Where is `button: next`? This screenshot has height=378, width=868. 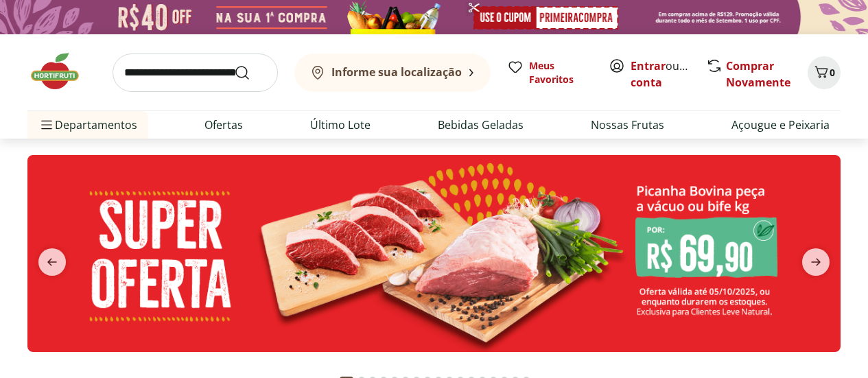
button: next is located at coordinates (816, 262).